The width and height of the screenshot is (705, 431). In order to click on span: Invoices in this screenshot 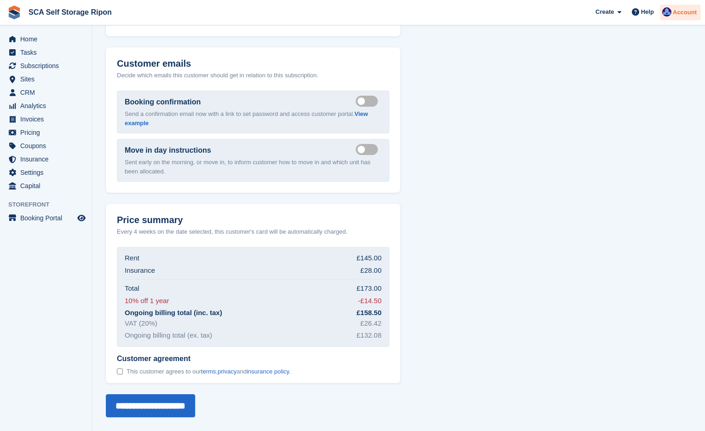, I will do `click(48, 119)`.